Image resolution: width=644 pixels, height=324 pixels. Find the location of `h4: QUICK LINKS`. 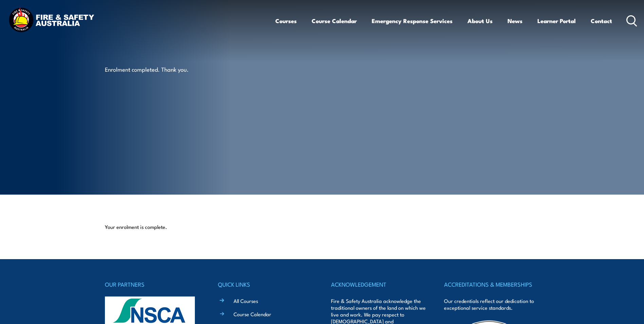

h4: QUICK LINKS is located at coordinates (265, 284).